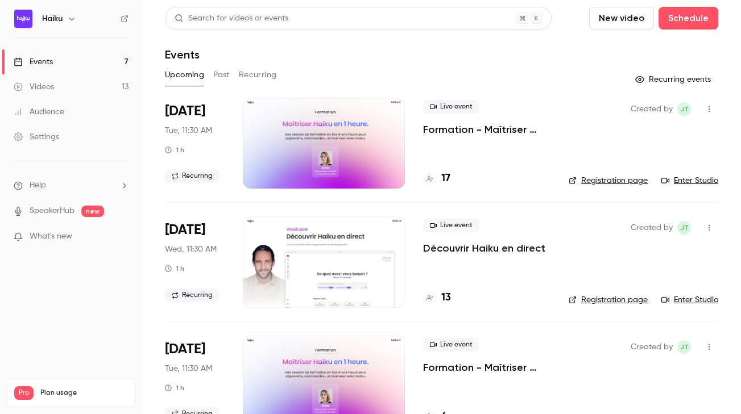 This screenshot has width=741, height=414. What do you see at coordinates (52, 19) in the screenshot?
I see `h6: Haiku` at bounding box center [52, 19].